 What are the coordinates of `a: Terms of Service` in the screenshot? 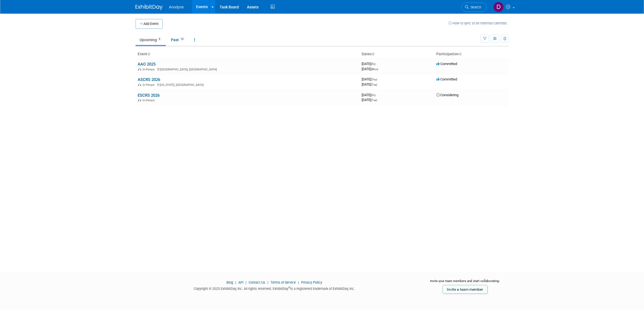 It's located at (283, 282).